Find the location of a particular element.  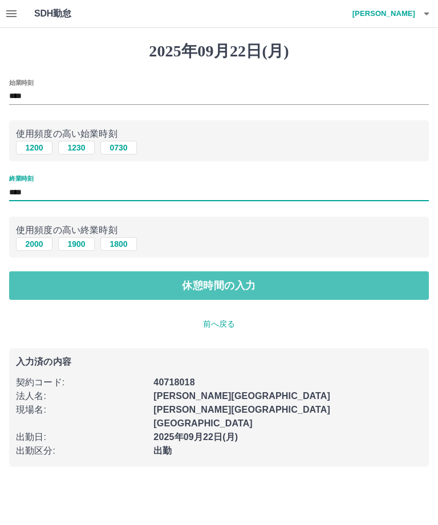

p: 現場名 : is located at coordinates (81, 410).